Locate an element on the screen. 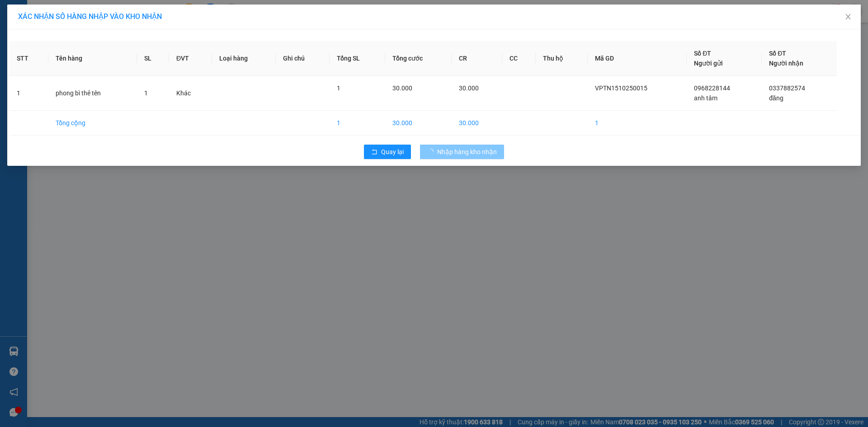 This screenshot has width=868, height=427. span: Nhập hàng kho nhận is located at coordinates (467, 152).